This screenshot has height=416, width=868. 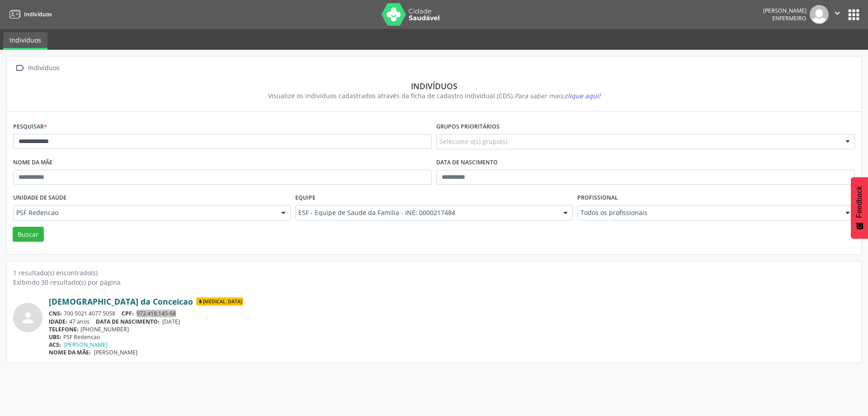 I want to click on span: PSF Redencao, so click(x=144, y=213).